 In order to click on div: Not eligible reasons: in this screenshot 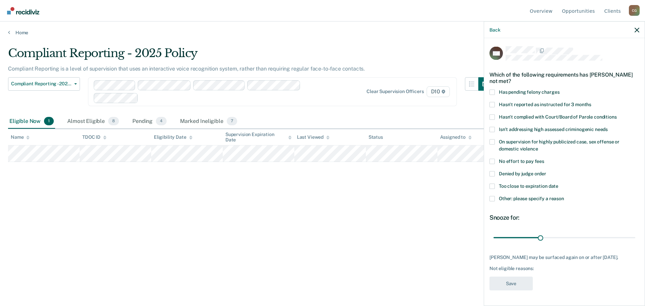, I will do `click(564, 268)`.